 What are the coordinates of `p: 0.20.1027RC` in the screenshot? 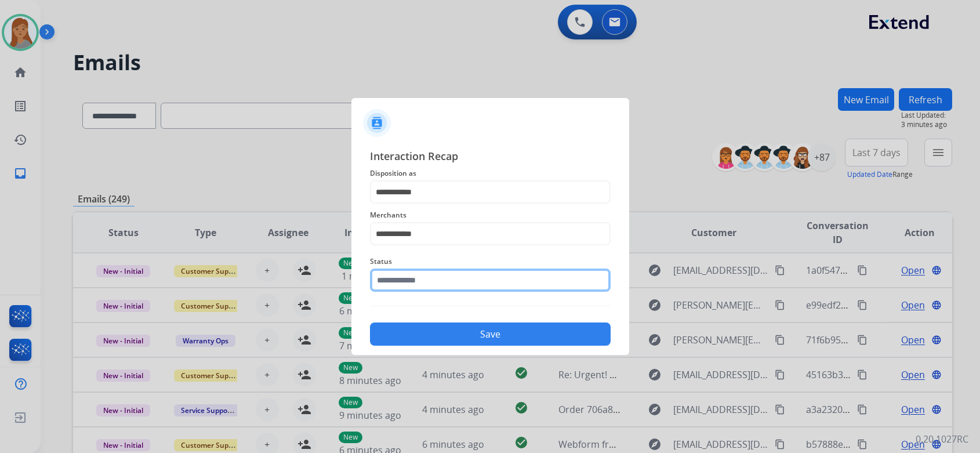 It's located at (942, 439).